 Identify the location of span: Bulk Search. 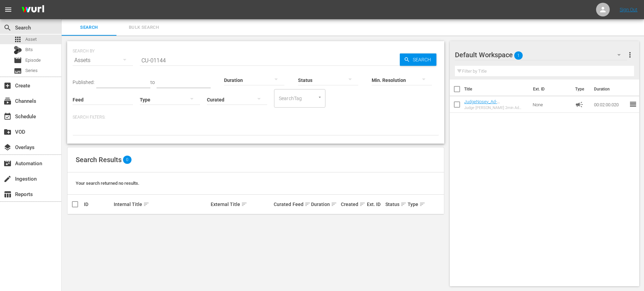
(144, 27).